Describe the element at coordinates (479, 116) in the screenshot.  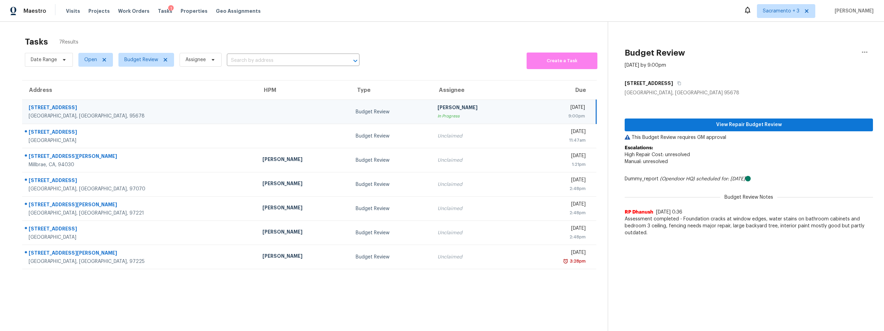
I see `div: In Progress` at that location.